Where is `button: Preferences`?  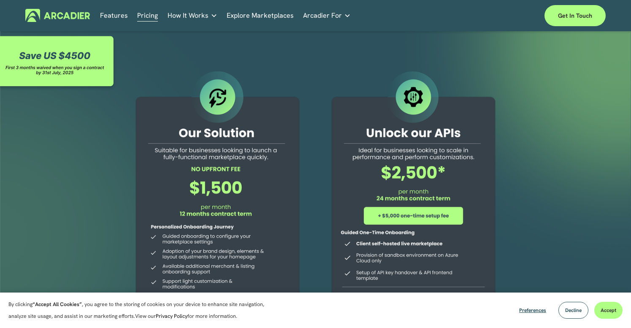 button: Preferences is located at coordinates (532, 310).